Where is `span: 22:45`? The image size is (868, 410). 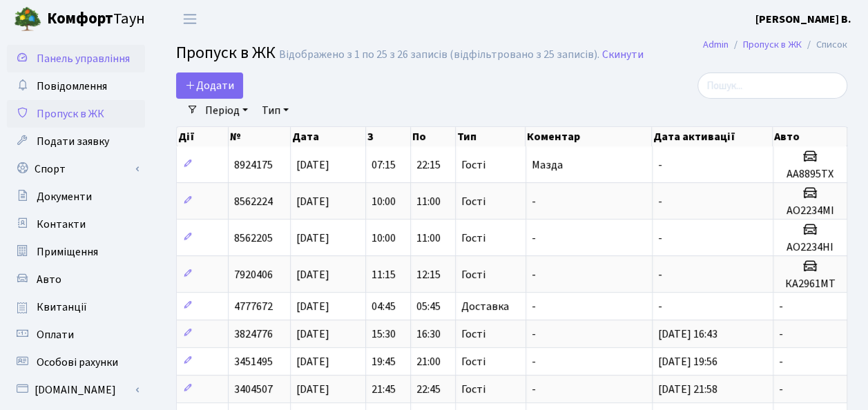
span: 22:45 is located at coordinates (428, 389).